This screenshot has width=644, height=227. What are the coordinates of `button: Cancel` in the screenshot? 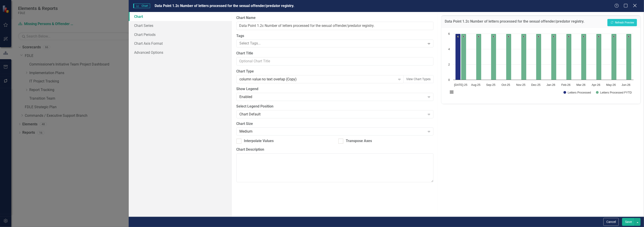 It's located at (611, 222).